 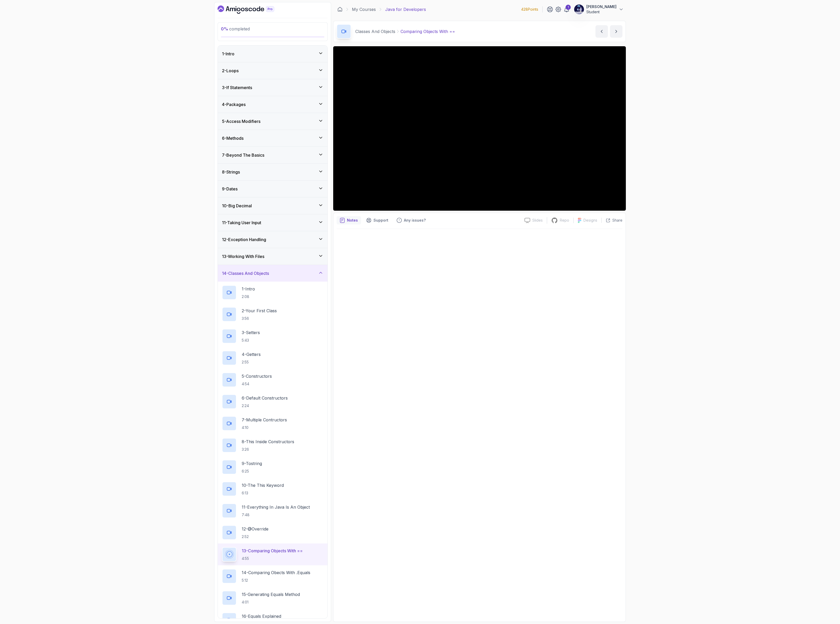 What do you see at coordinates (245, 273) in the screenshot?
I see `h3: 14 - Classes And Objects` at bounding box center [245, 273].